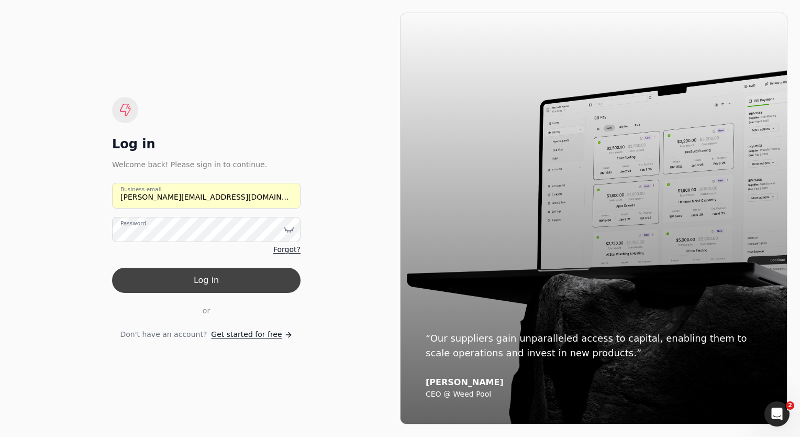  Describe the element at coordinates (594, 394) in the screenshot. I see `div: CEO @ Weed Pool` at that location.